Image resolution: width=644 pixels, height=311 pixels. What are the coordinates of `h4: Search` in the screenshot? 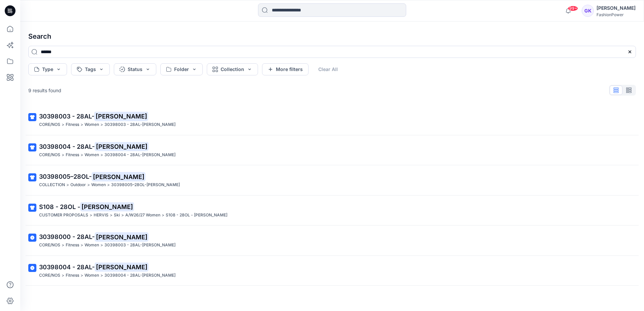 It's located at (332, 36).